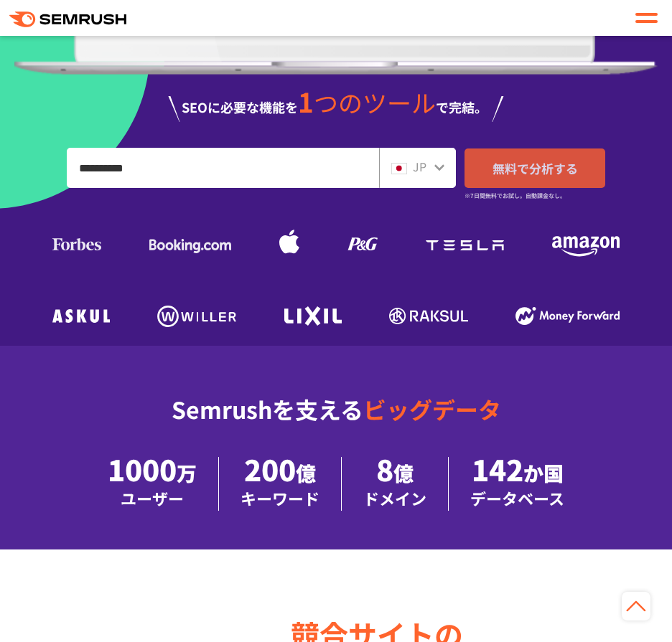 The image size is (672, 642). What do you see at coordinates (306, 101) in the screenshot?
I see `span: 1` at bounding box center [306, 101].